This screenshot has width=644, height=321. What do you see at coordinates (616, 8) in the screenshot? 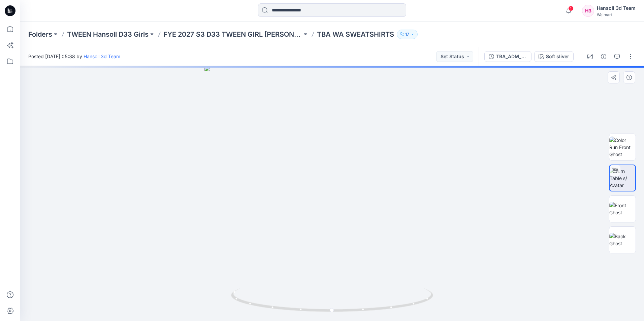
I see `div: Hansoll 3d Team` at bounding box center [616, 8].